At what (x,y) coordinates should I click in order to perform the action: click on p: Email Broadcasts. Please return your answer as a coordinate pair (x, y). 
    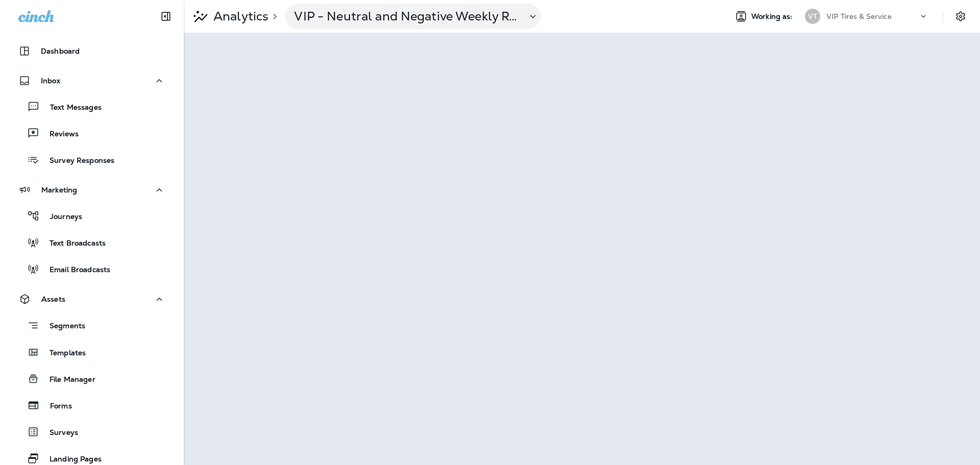
    Looking at the image, I should click on (75, 270).